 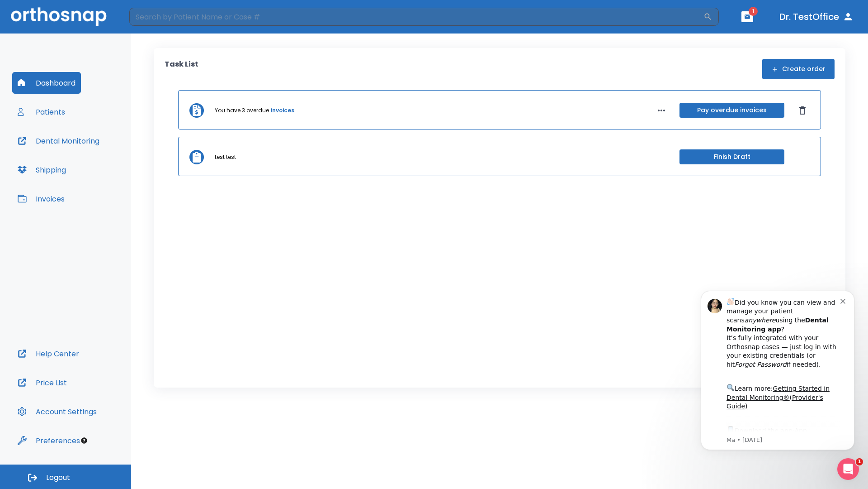 I want to click on button: Pay overdue invoices, so click(x=732, y=110).